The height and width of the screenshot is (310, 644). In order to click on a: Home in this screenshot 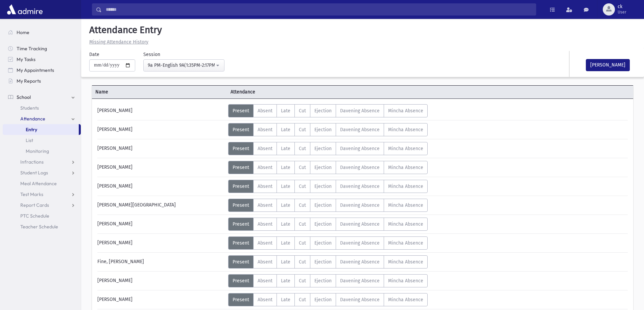, I will do `click(42, 32)`.